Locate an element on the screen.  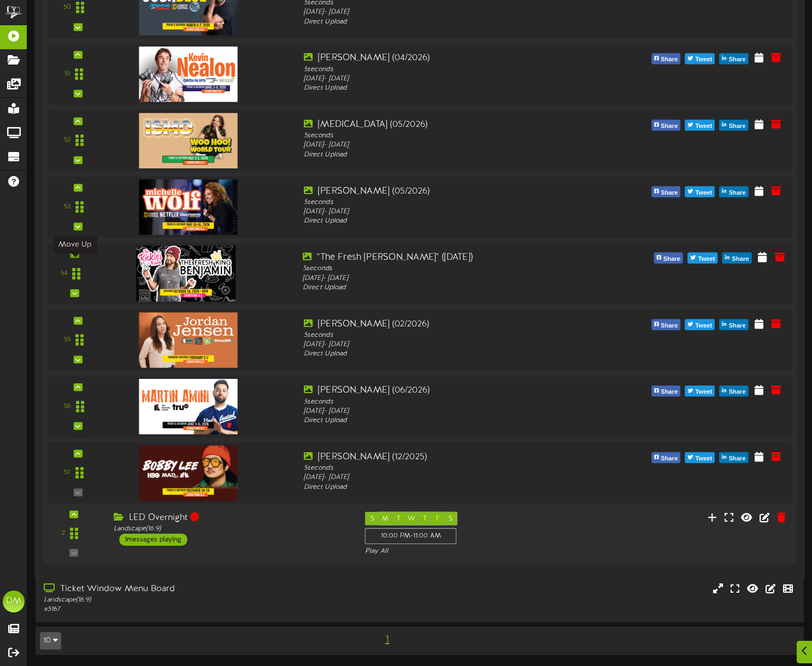
div: 53 is located at coordinates (67, 206).